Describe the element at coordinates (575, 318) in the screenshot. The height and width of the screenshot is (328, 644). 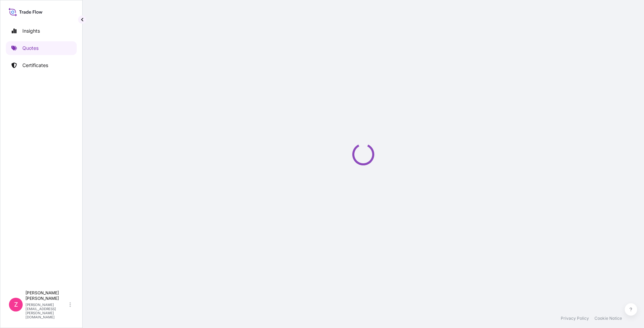
I see `p: Privacy Policy` at that location.